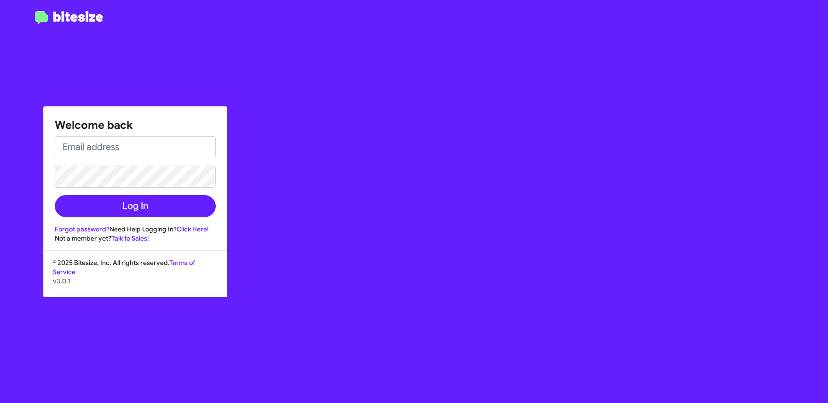  Describe the element at coordinates (193, 229) in the screenshot. I see `a: Click Here!` at that location.